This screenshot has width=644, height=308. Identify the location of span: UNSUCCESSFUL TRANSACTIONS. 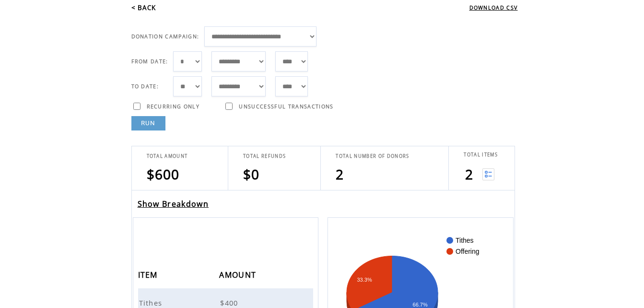
(286, 106).